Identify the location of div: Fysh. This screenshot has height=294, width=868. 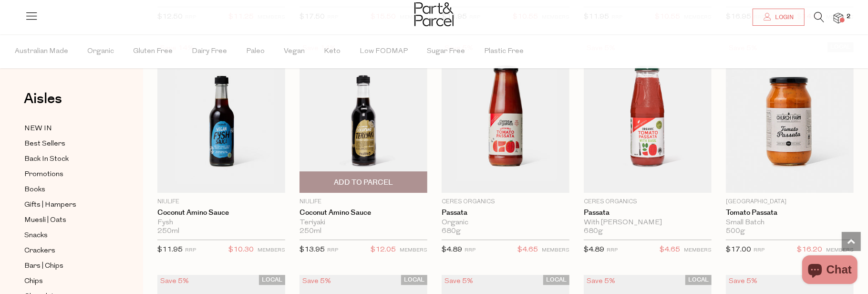
(221, 223).